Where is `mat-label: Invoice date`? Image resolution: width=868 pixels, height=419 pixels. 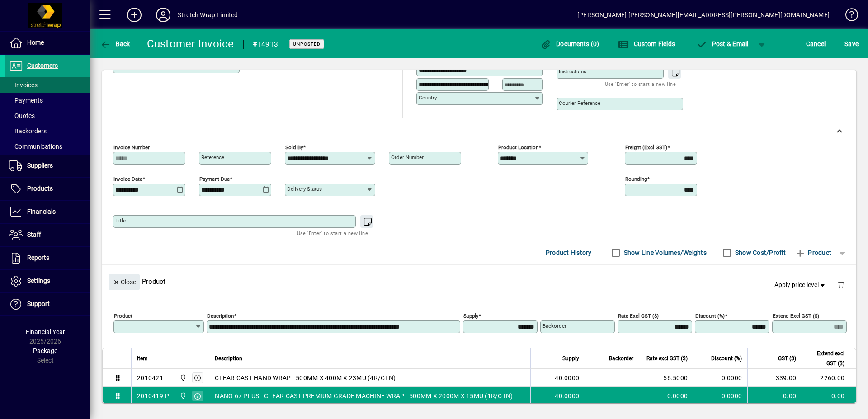 mat-label: Invoice date is located at coordinates (128, 179).